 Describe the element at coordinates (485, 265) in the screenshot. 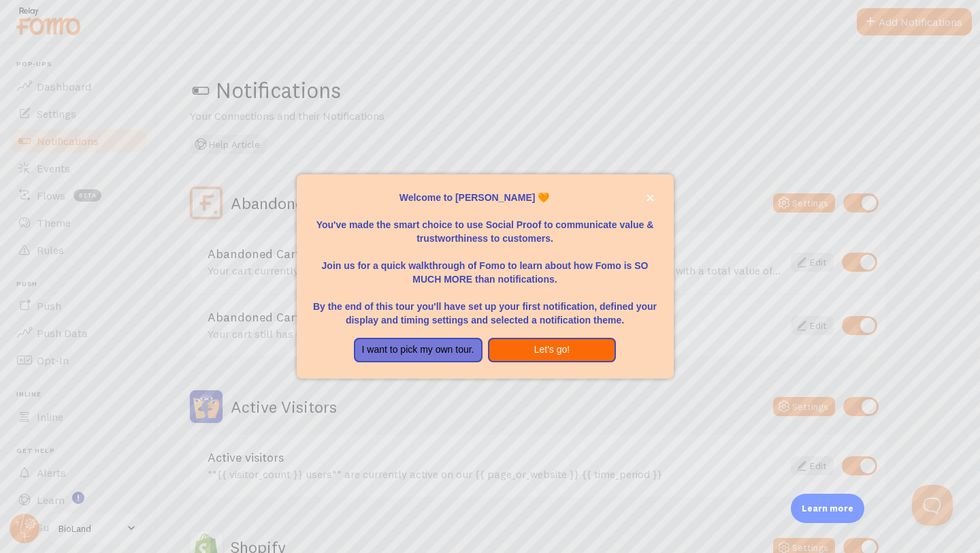

I see `p: Join us for a quick walkthrough of Fomo to learn about how Fomo is SO MUCH MORE than notifications.` at that location.